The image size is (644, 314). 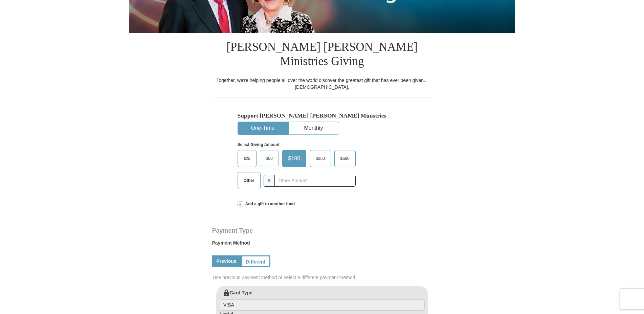 I want to click on label: Card Type, so click(x=322, y=300).